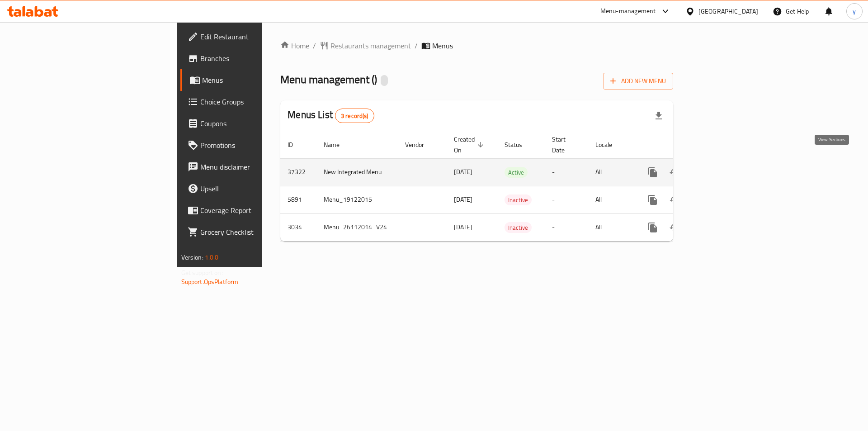 This screenshot has height=431, width=868. I want to click on td: Menu_19122015, so click(357, 200).